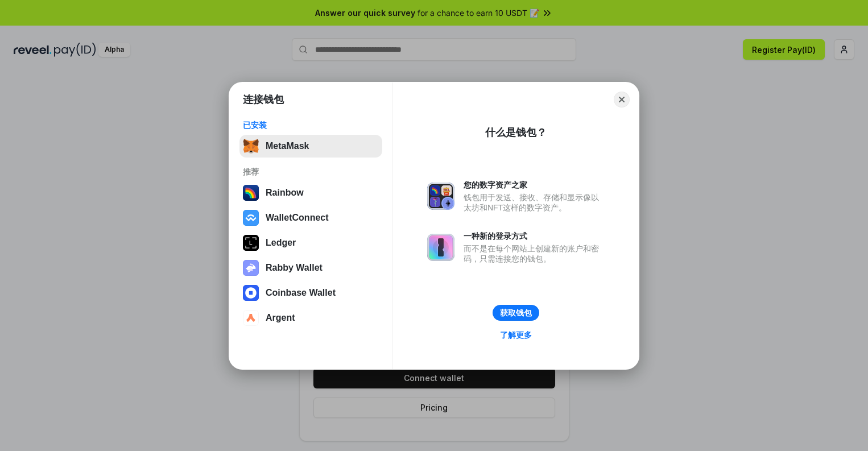  Describe the element at coordinates (622, 100) in the screenshot. I see `button: Close` at that location.